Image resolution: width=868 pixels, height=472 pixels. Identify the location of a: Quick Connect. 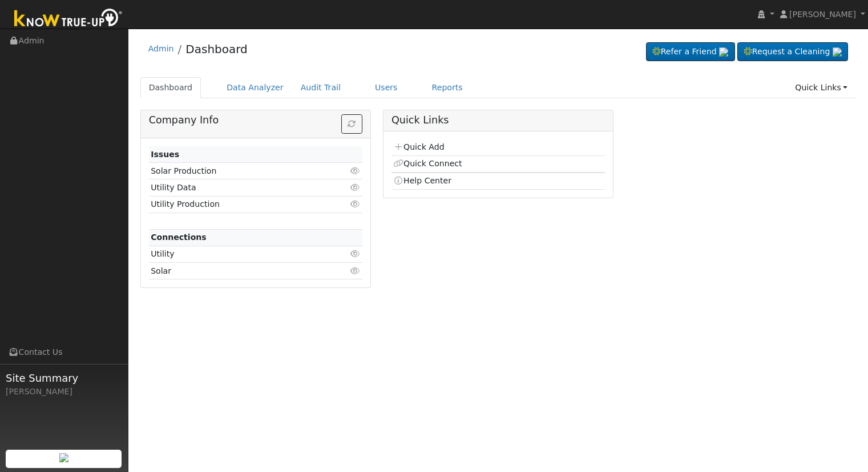
(428, 163).